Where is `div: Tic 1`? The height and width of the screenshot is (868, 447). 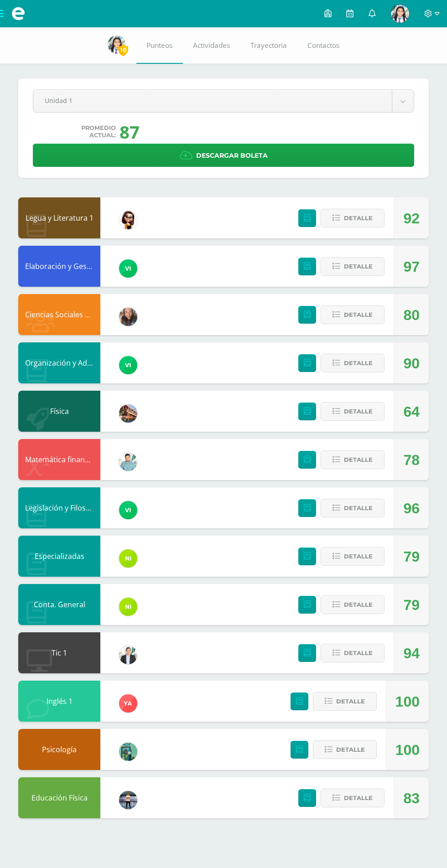
div: Tic 1 is located at coordinates (59, 653).